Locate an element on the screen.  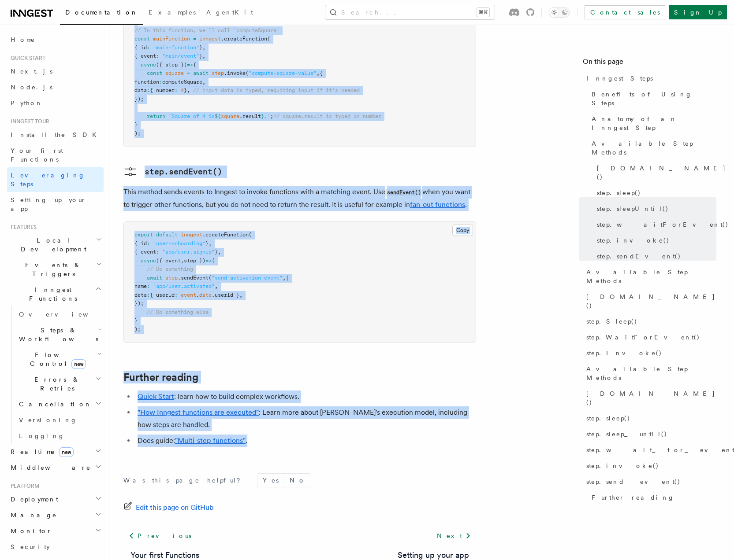
span: "main-function" is located at coordinates (176, 47).